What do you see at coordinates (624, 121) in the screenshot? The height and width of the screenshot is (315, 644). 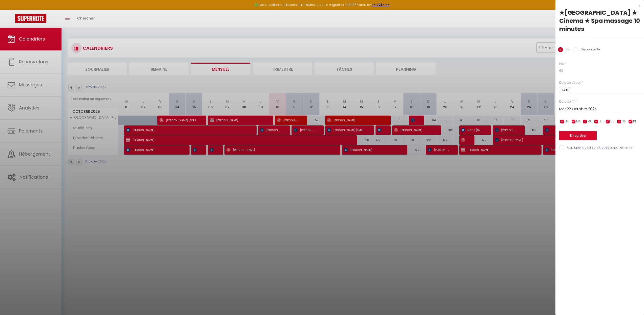 I see `span: SA` at bounding box center [624, 121].